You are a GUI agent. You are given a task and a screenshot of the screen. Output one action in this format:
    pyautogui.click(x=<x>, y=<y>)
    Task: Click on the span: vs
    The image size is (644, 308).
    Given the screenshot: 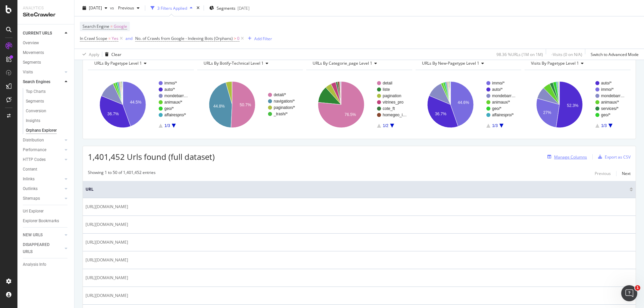 What is the action you would take?
    pyautogui.click(x=113, y=8)
    